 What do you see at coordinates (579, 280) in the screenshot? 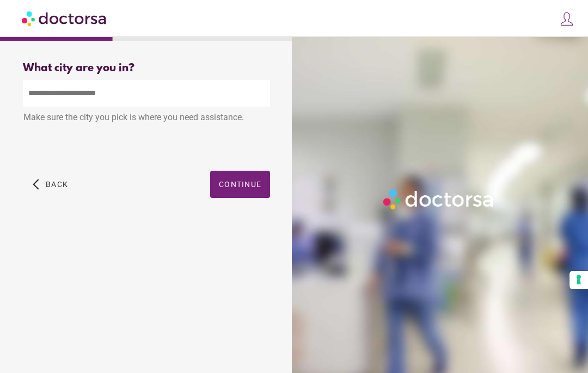
I see `button: Your consent preferences for tracking technologies` at bounding box center [579, 280].